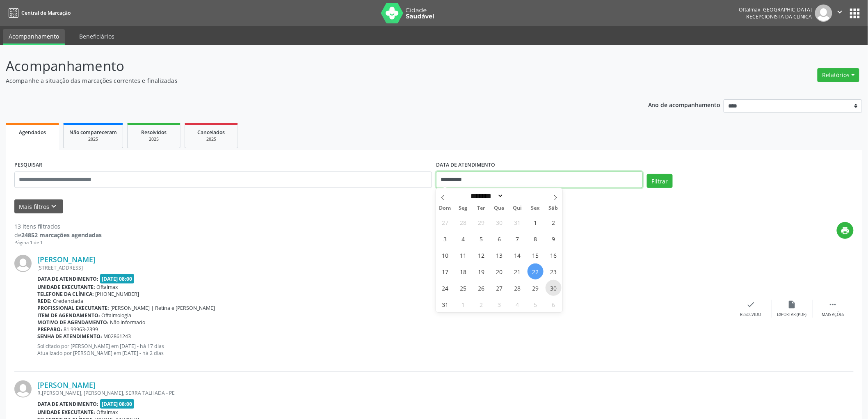 This screenshot has width=868, height=419. What do you see at coordinates (517, 255) in the screenshot?
I see `span: Agosto 14, 2025` at bounding box center [517, 255].